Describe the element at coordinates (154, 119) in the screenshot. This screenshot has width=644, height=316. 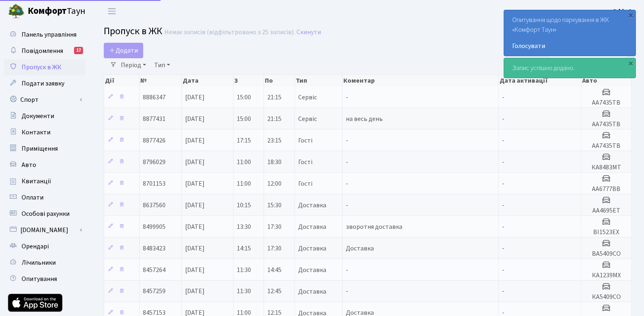
I see `span: 8877431` at that location.